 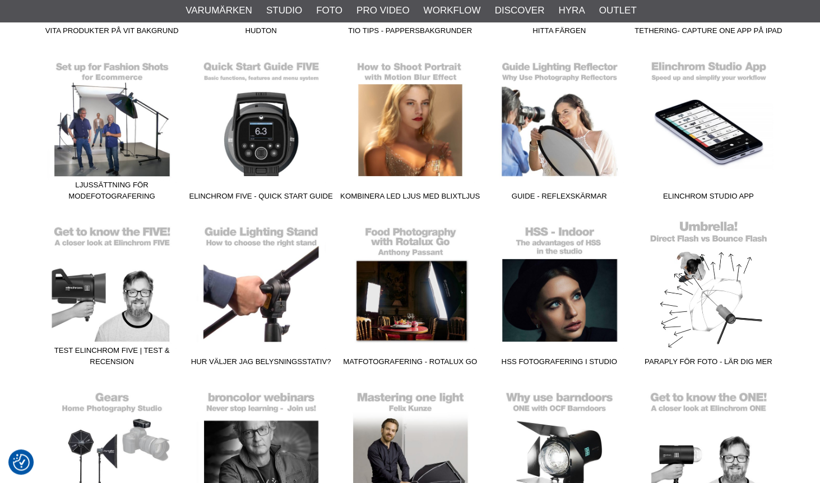 I want to click on span: Hitta färgen, so click(x=559, y=33).